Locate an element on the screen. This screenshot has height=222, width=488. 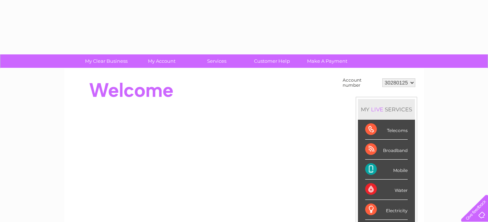
div: Telecoms is located at coordinates (386, 130).